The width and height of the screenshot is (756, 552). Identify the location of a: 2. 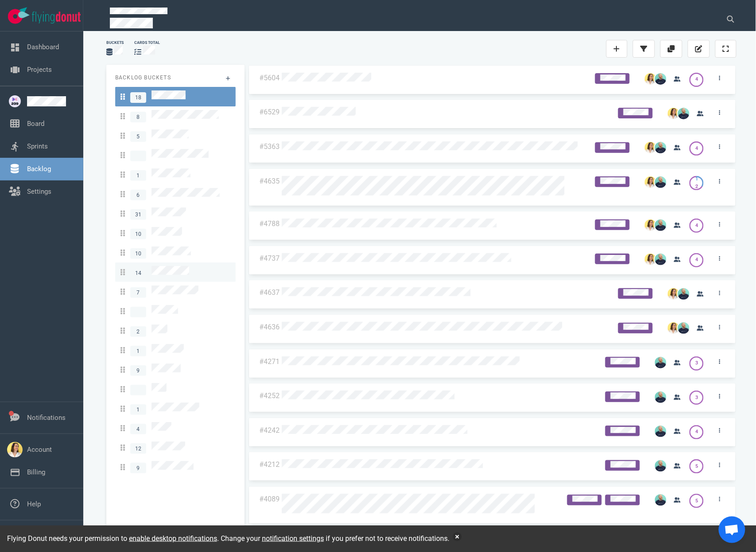
(176, 331).